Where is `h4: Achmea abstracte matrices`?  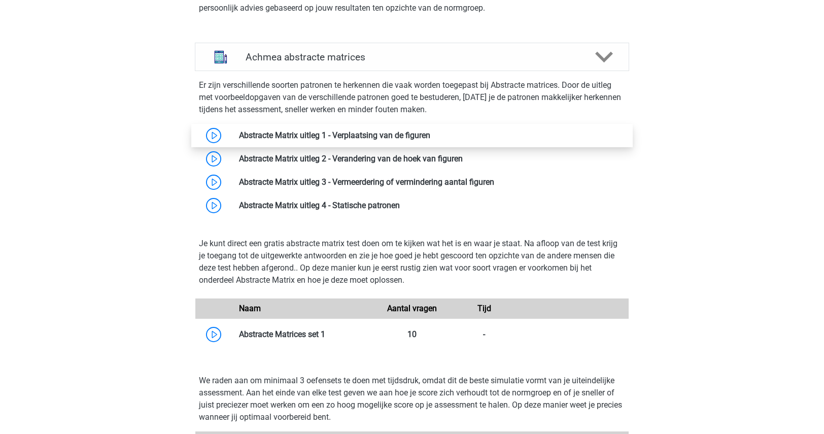 h4: Achmea abstracte matrices is located at coordinates (411, 57).